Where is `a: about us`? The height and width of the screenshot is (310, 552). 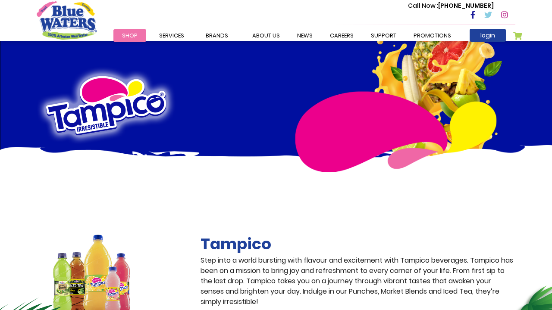
a: about us is located at coordinates (266, 35).